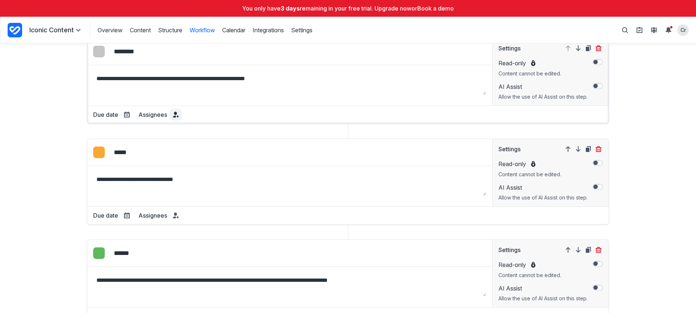  Describe the element at coordinates (301, 30) in the screenshot. I see `a: Settings` at that location.